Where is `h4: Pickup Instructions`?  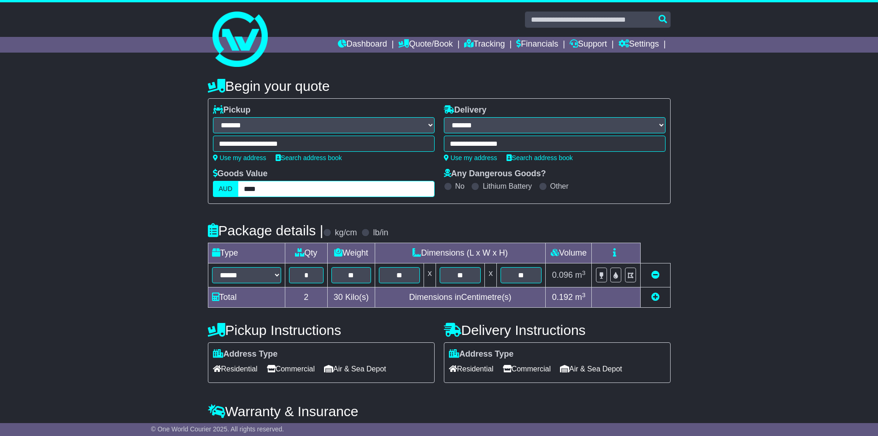 h4: Pickup Instructions is located at coordinates (321, 330).